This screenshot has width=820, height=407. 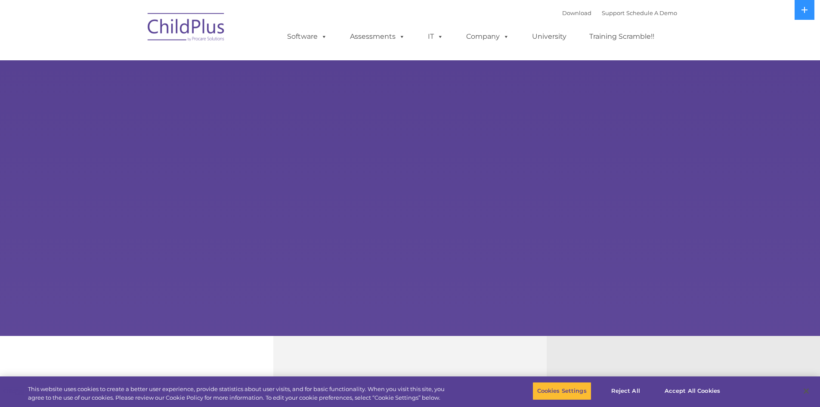 I want to click on button: Accept All Cookies, so click(x=692, y=391).